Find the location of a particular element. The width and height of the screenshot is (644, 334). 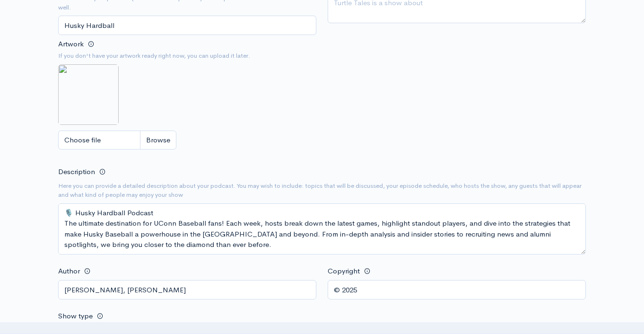

label: Author is located at coordinates (69, 271).